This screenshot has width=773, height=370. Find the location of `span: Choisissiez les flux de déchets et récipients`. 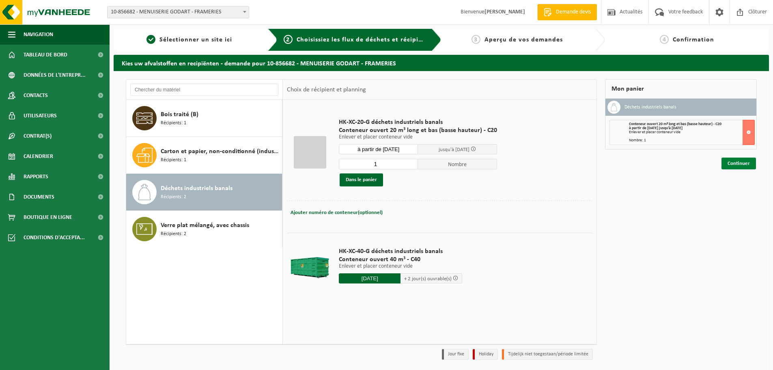

span: Choisissiez les flux de déchets et récipients is located at coordinates (364, 40).